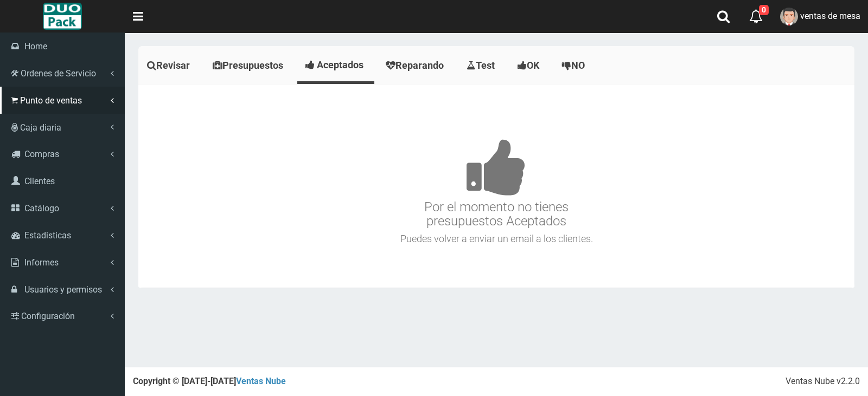 This screenshot has width=868, height=396. I want to click on span: Aceptados, so click(340, 65).